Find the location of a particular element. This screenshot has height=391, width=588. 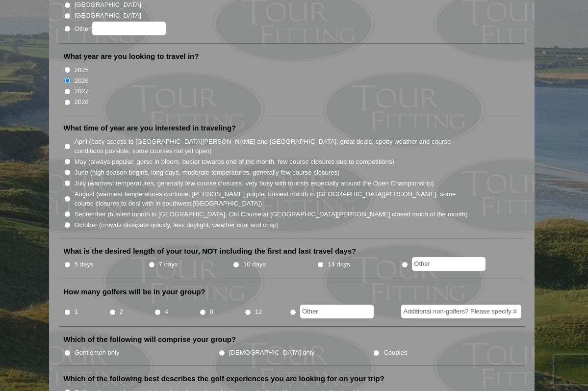

label: 4 is located at coordinates (166, 312).